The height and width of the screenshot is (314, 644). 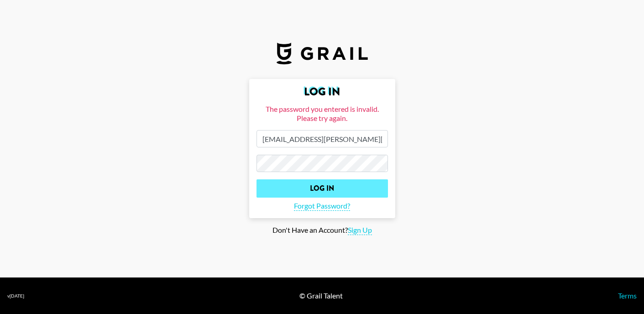 I want to click on div: Don't Have an Account?, so click(x=321, y=230).